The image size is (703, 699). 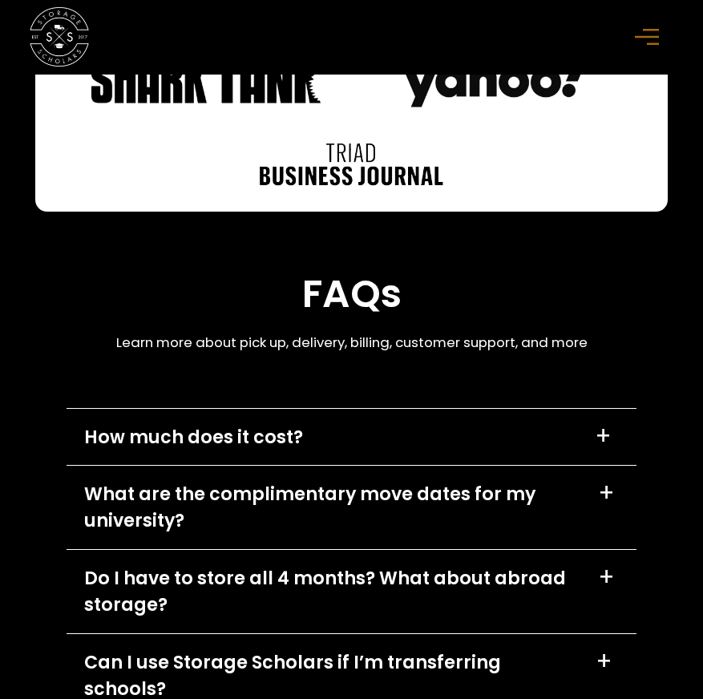 What do you see at coordinates (332, 592) in the screenshot?
I see `div: Do I have to store all 4 months? What about abroad storage?` at bounding box center [332, 592].